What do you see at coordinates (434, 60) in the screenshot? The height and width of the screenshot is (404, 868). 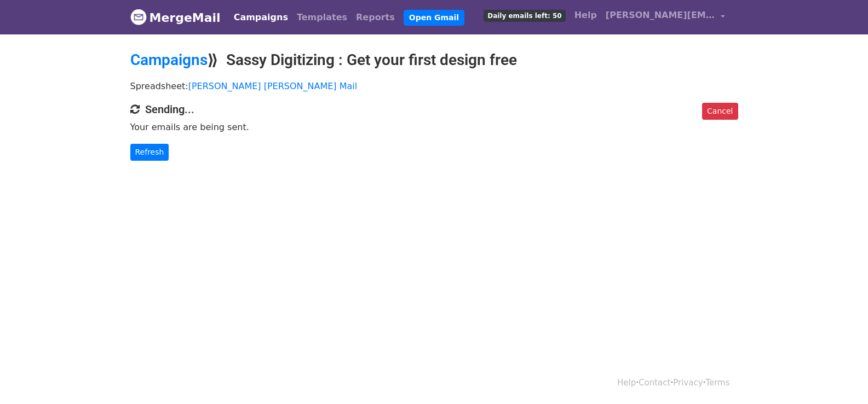 I see `h2: ⟫ Sassy Digitizing : Get your first design free` at bounding box center [434, 60].